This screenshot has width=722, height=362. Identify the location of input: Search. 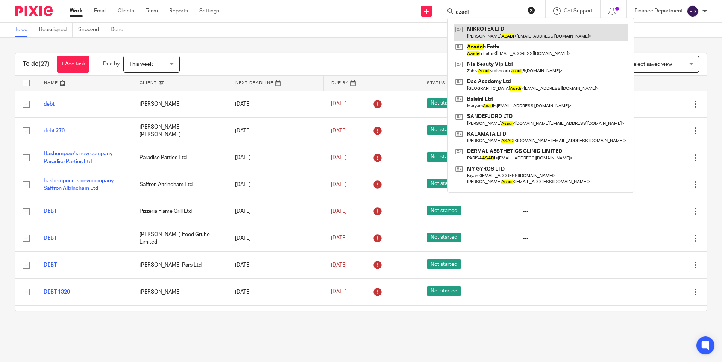
(489, 12).